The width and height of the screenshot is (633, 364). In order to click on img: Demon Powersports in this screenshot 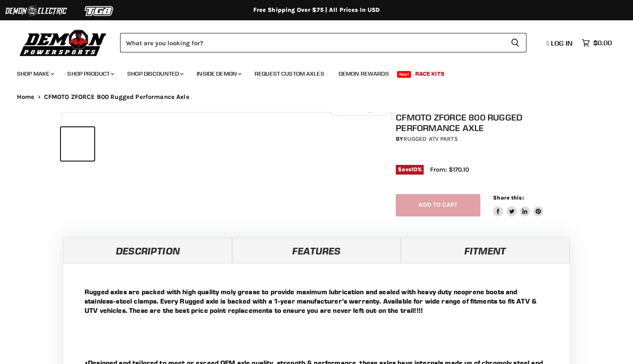, I will do `click(63, 43)`.